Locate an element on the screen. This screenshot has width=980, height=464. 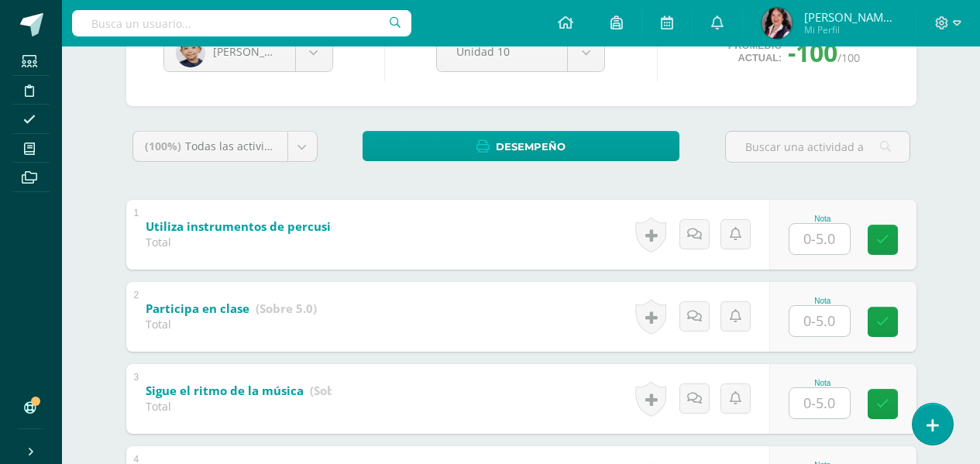
a: Desempeño is located at coordinates (521, 145).